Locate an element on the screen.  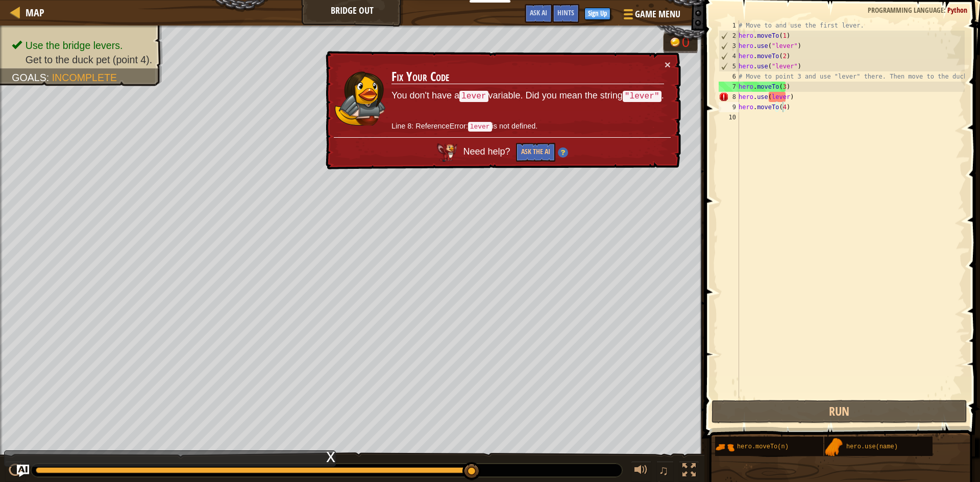
div: Team 'humans' has 0 gold. is located at coordinates (681, 42).